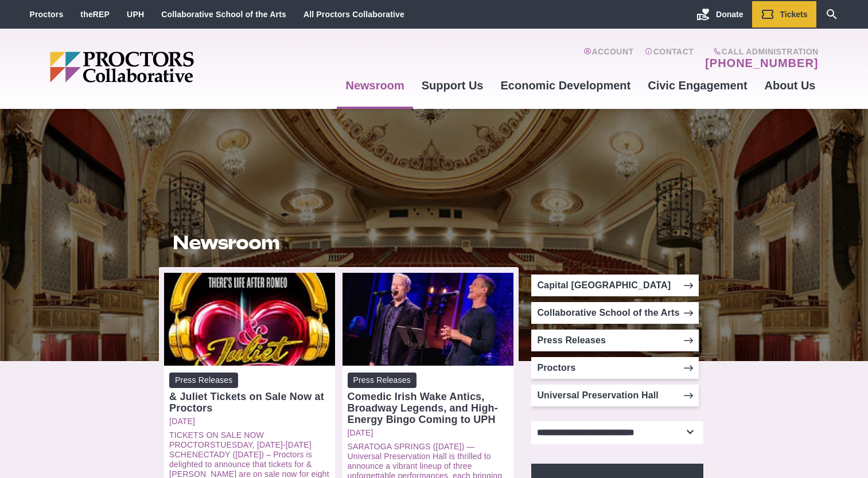 Image resolution: width=868 pixels, height=478 pixels. Describe the element at coordinates (760, 52) in the screenshot. I see `span: Call Administration` at that location.